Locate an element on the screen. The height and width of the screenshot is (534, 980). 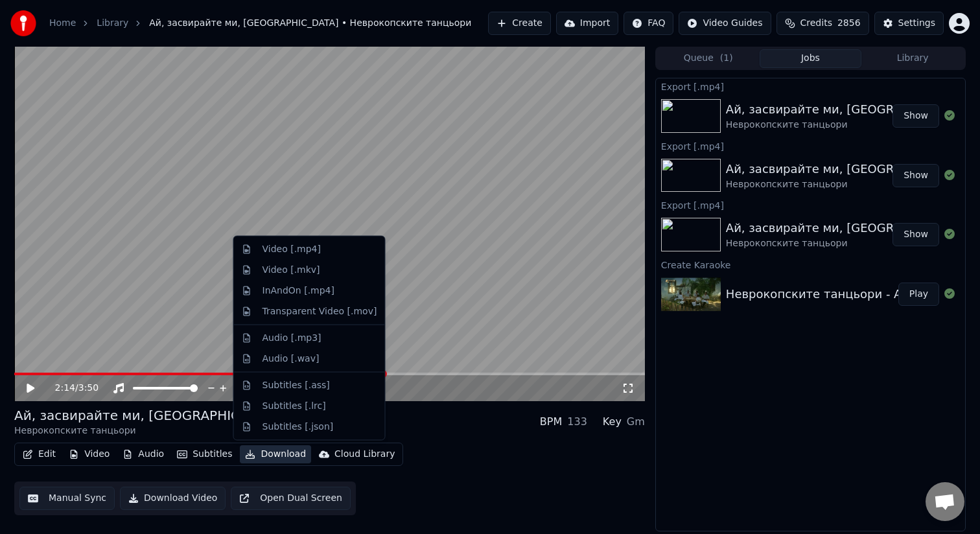
button: Edit is located at coordinates (39, 455).